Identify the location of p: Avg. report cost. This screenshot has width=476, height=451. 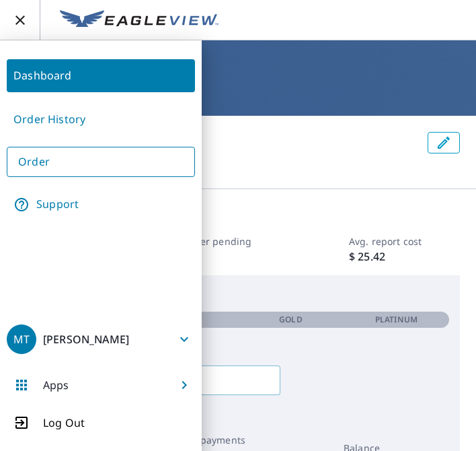
(404, 241).